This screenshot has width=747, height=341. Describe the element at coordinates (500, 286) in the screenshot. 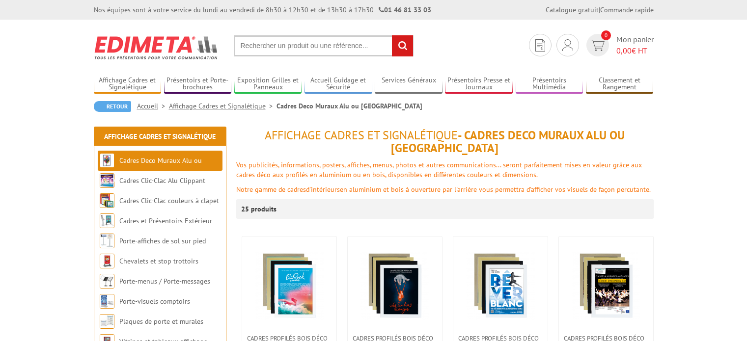

I see `img: Cadres Profilés Bois Déco 50 x 70 cm` at that location.